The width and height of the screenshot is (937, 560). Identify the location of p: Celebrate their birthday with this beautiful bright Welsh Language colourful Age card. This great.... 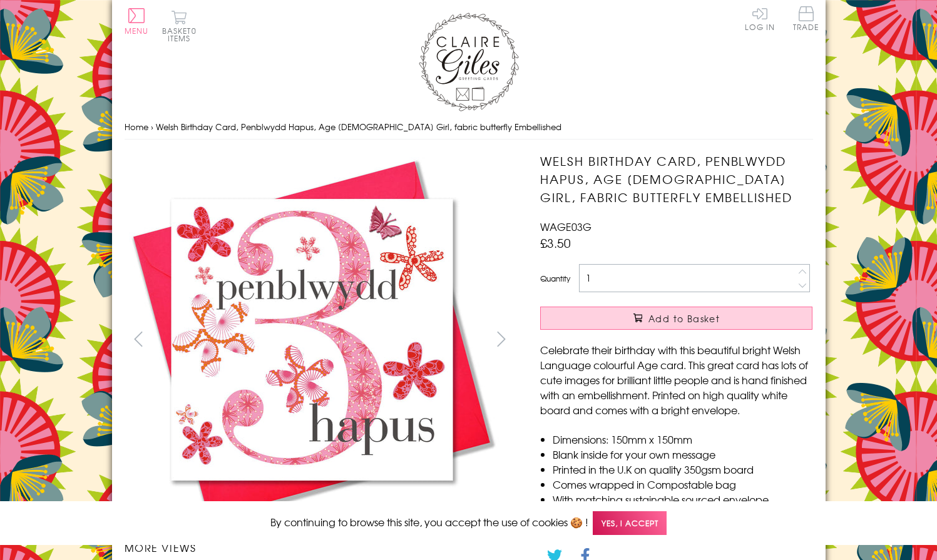
(676, 380).